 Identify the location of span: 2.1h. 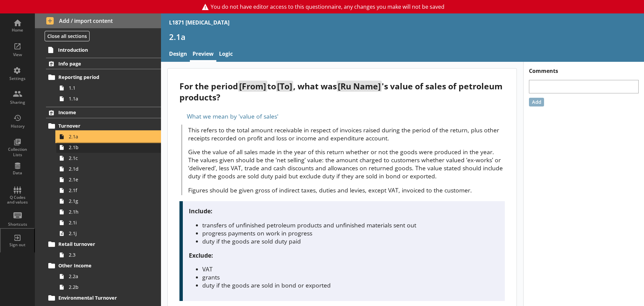
(106, 212).